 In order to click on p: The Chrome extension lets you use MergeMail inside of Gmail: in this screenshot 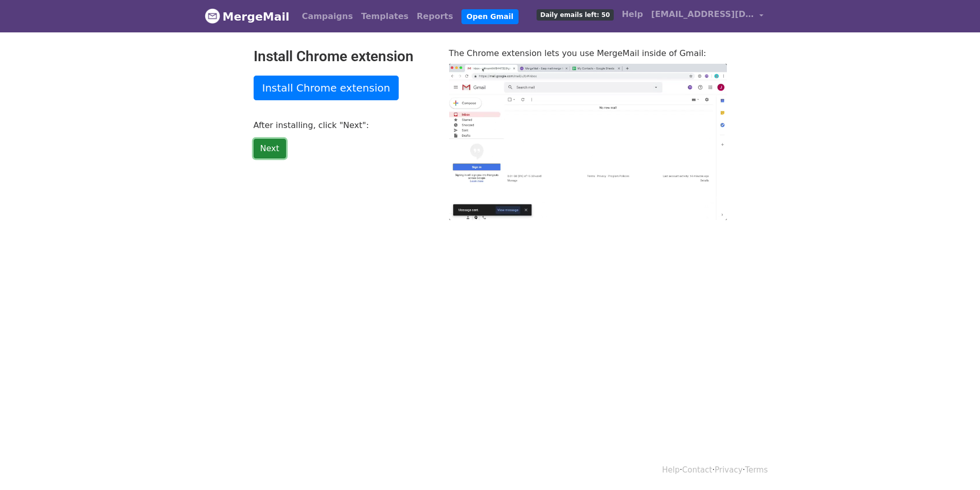, I will do `click(588, 53)`.